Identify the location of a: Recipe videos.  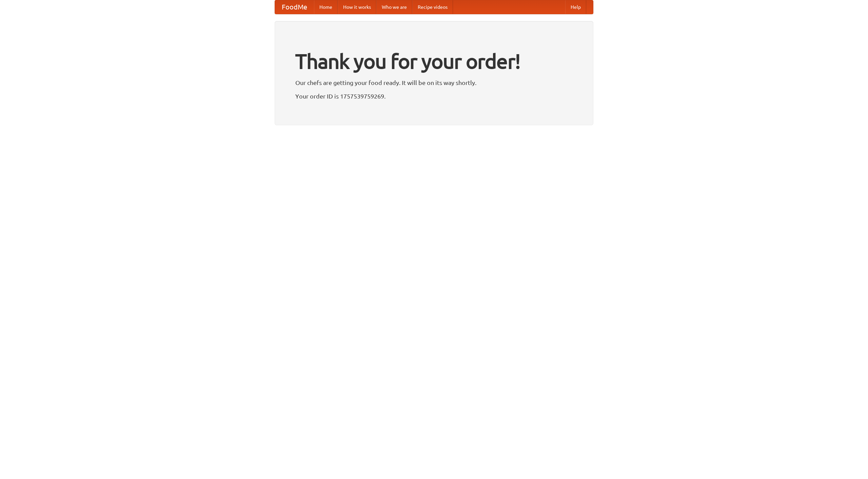
(432, 7).